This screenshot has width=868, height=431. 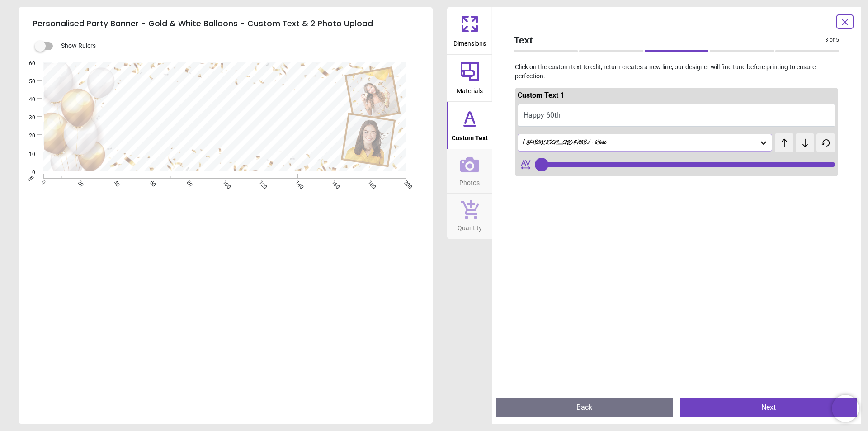 I want to click on span: Custom Text, so click(x=469, y=136).